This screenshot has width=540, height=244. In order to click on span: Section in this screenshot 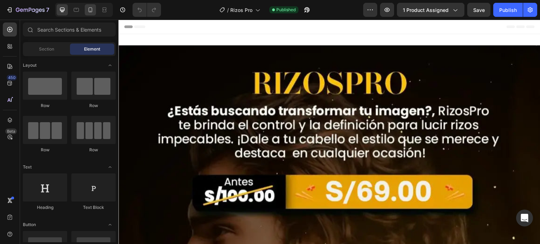, I will do `click(46, 49)`.